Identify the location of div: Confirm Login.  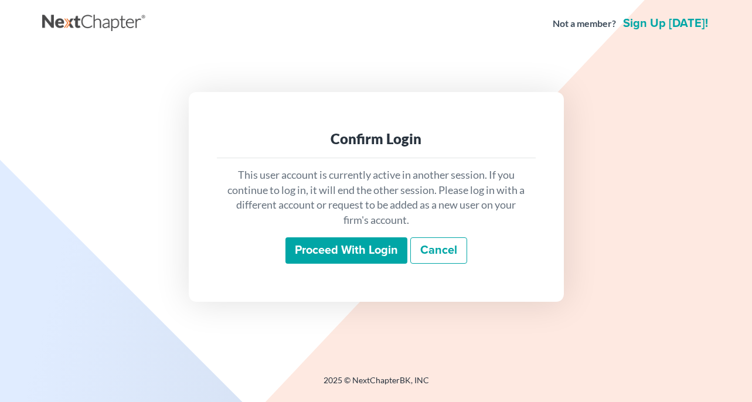
(376, 139).